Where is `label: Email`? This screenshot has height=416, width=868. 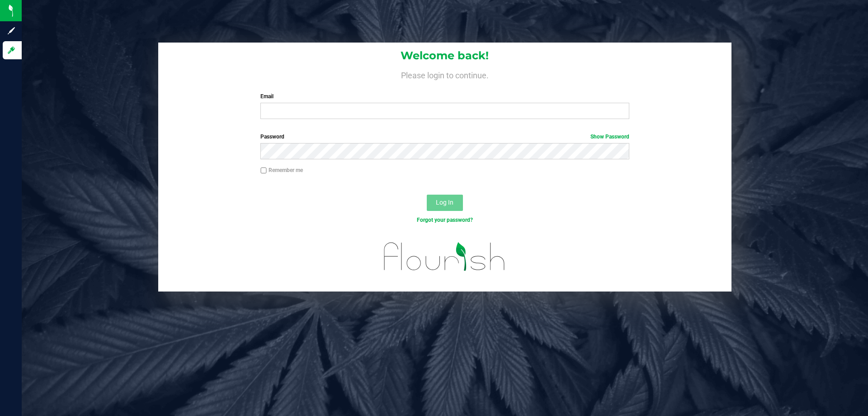
label: Email is located at coordinates (444, 97).